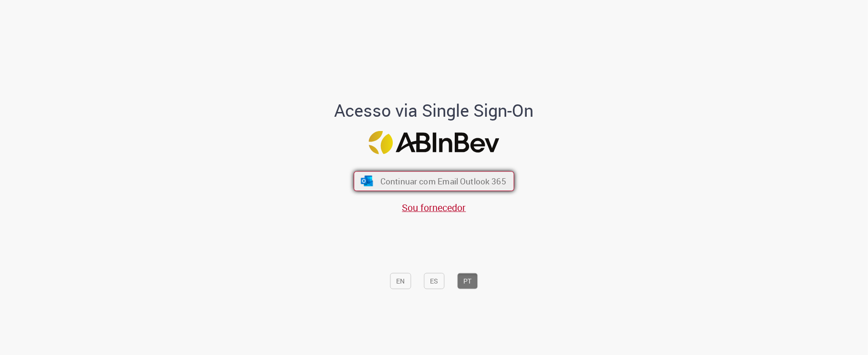 The image size is (868, 355). I want to click on button: PT, so click(467, 282).